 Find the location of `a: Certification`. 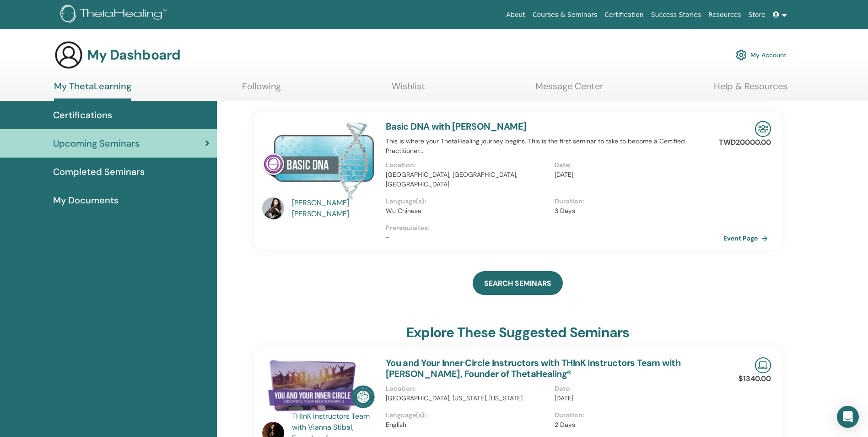

a: Certification is located at coordinates (624, 15).